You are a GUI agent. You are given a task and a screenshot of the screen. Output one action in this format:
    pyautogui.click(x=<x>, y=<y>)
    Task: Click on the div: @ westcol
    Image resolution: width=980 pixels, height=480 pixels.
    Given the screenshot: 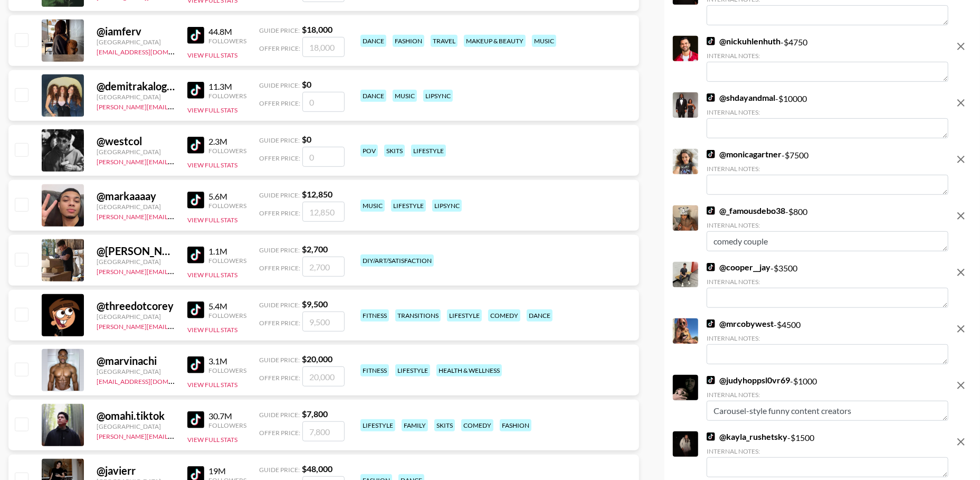 What is the action you would take?
    pyautogui.click(x=135, y=141)
    